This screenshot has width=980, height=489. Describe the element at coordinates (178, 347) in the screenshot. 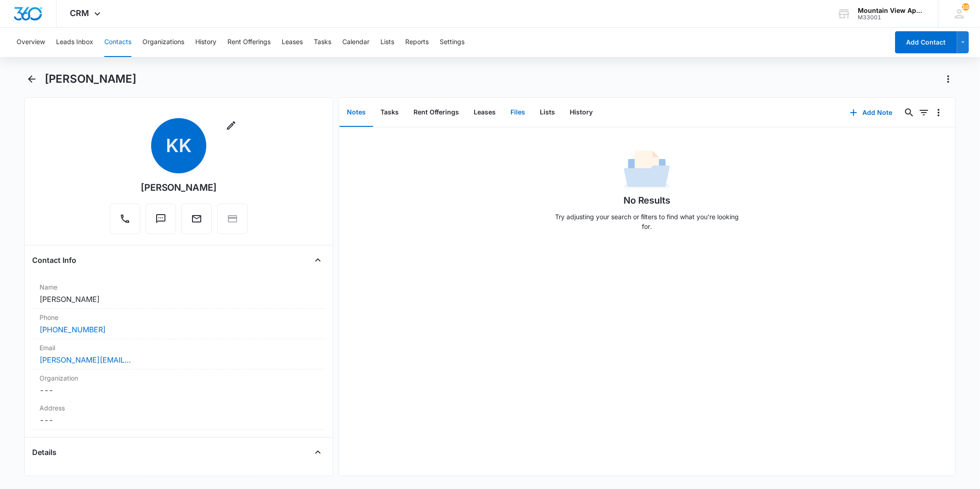

I see `label: Email` at that location.